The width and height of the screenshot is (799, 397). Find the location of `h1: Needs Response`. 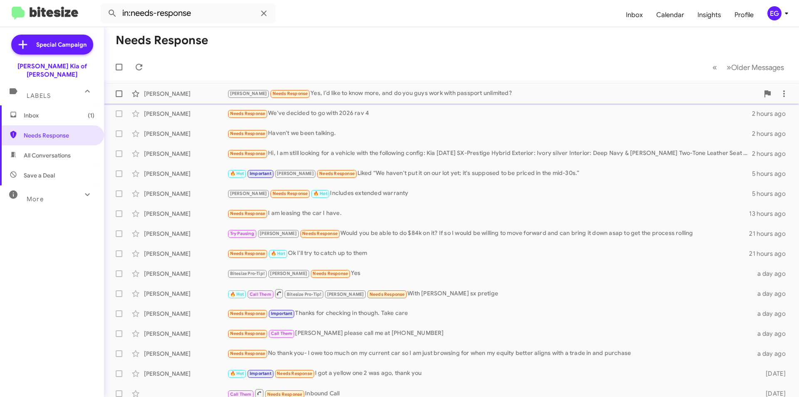

h1: Needs Response is located at coordinates (162, 40).